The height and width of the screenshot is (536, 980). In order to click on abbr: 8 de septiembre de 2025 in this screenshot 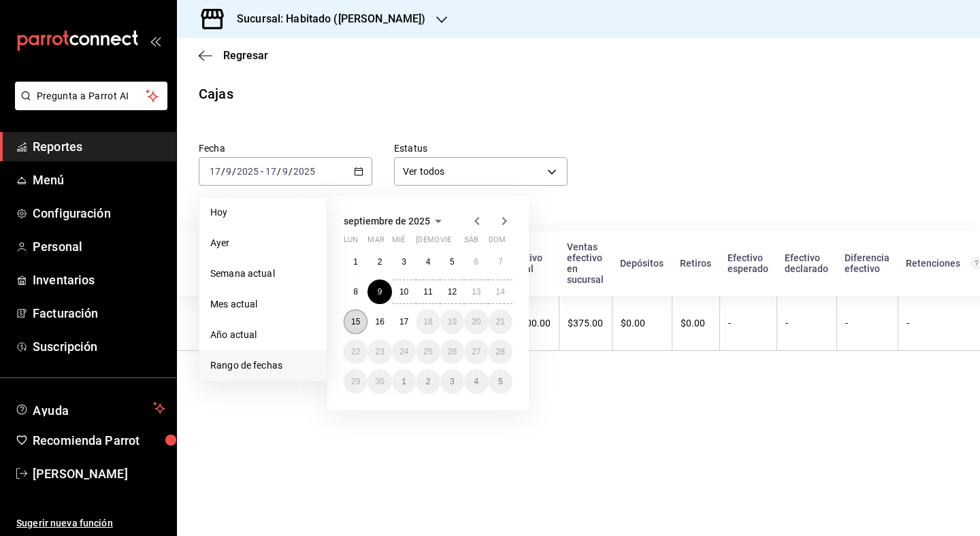, I will do `click(355, 292)`.